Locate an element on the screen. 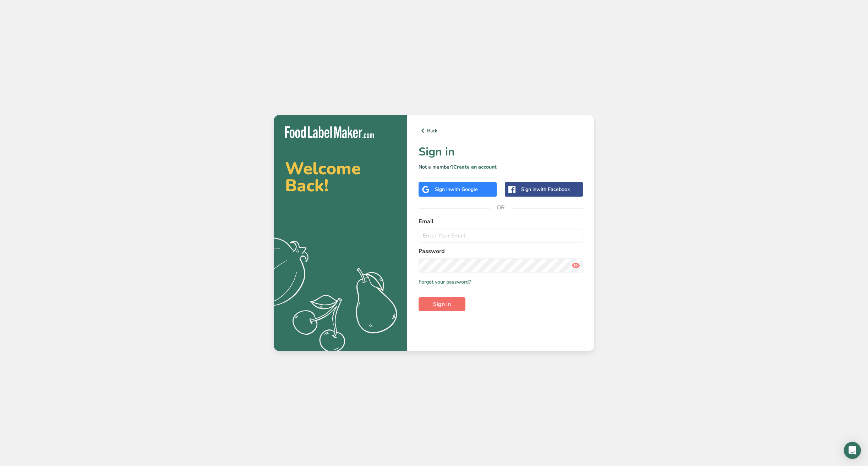  label: Password is located at coordinates (501, 251).